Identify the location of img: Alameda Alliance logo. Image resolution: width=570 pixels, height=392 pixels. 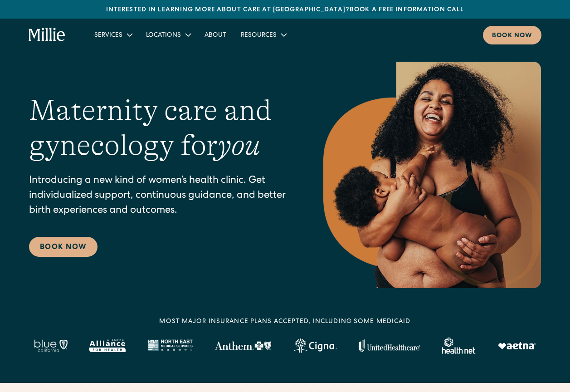
(107, 346).